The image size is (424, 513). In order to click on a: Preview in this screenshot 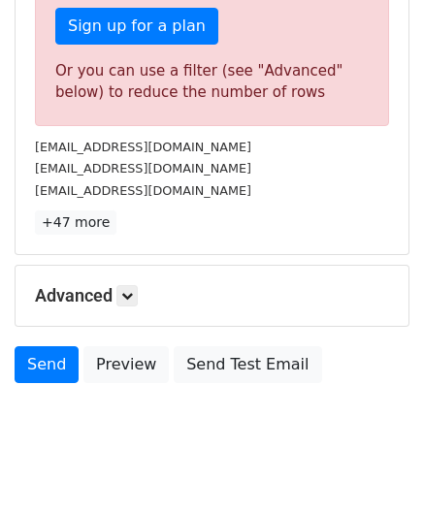, I will do `click(126, 364)`.